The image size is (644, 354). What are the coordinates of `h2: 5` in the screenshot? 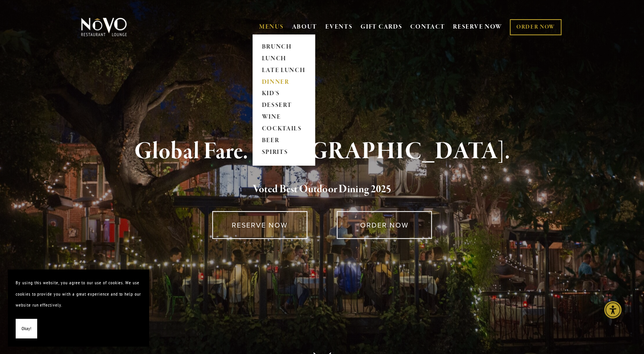 It's located at (322, 189).